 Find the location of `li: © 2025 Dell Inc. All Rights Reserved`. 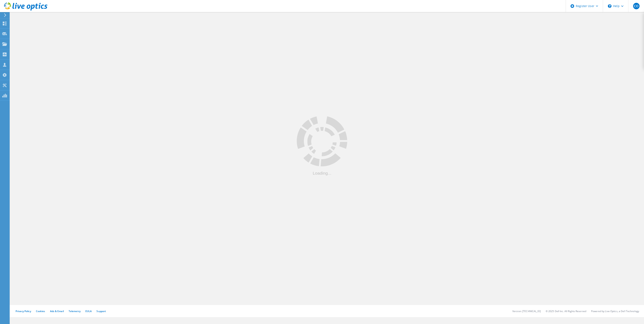

li: © 2025 Dell Inc. All Rights Reserved is located at coordinates (566, 311).